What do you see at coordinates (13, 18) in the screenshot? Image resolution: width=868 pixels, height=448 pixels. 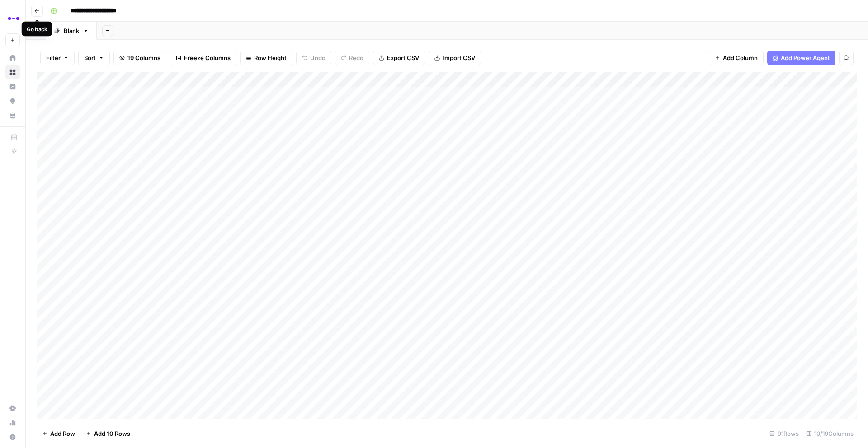 I see `button: Workspace: Abacum` at bounding box center [13, 18].